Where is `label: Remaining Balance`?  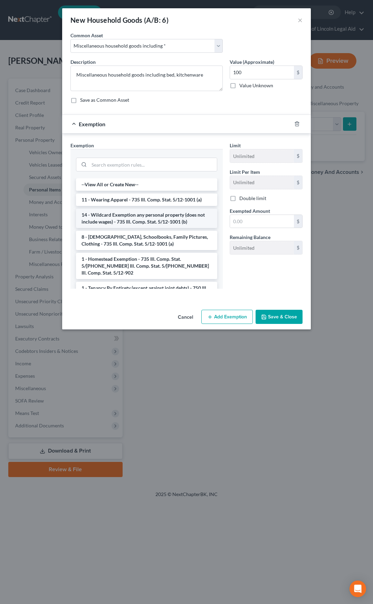
label: Remaining Balance is located at coordinates (250, 237).